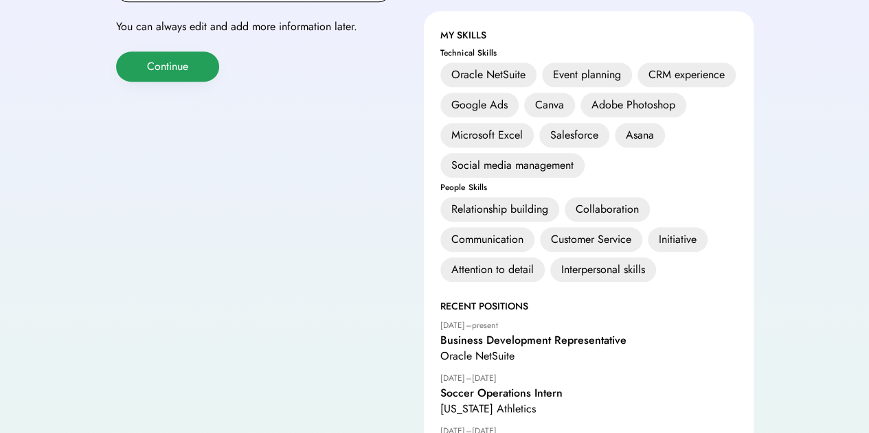  What do you see at coordinates (588, 307) in the screenshot?
I see `div: RECENT POSITIONS` at bounding box center [588, 307].